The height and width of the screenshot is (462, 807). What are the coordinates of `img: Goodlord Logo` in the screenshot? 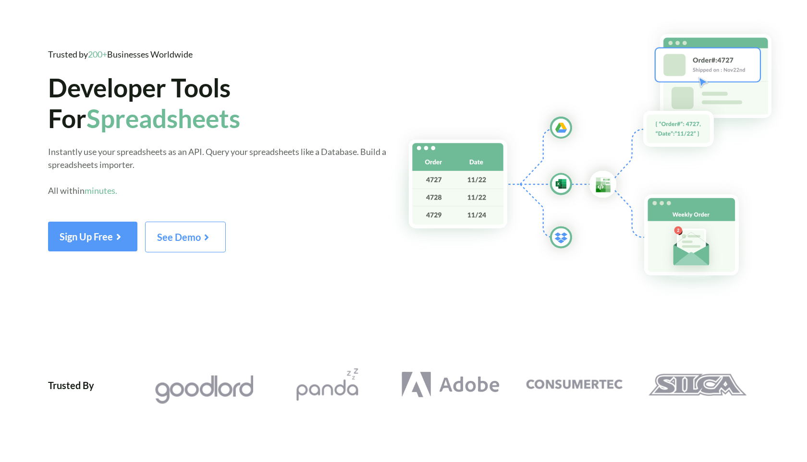 It's located at (204, 390).